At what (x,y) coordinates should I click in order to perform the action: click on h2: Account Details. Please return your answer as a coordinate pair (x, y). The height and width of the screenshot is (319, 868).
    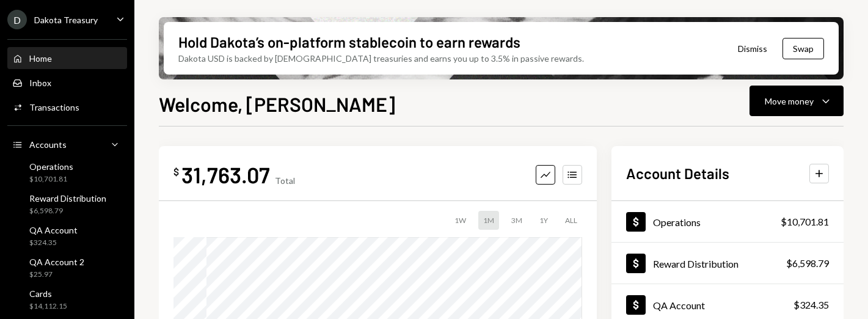
    Looking at the image, I should click on (678, 173).